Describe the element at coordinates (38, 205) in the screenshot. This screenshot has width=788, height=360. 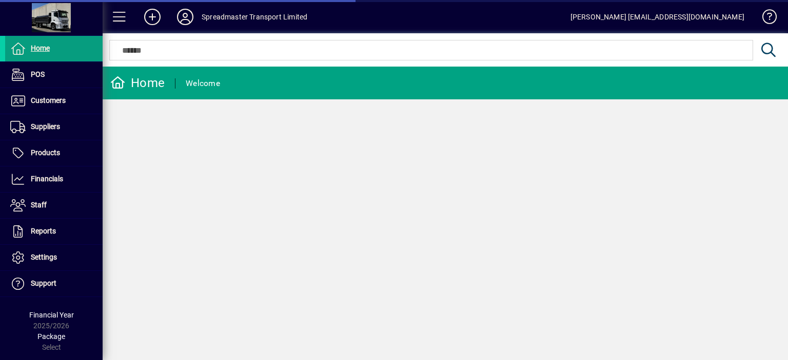
I see `span: Staff` at that location.